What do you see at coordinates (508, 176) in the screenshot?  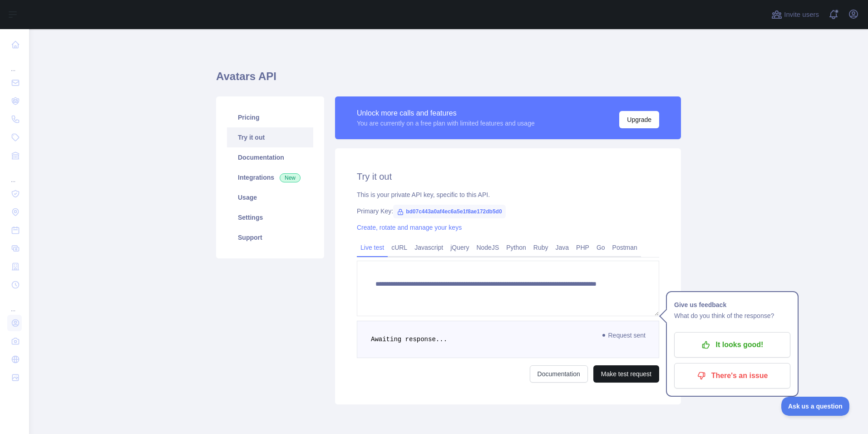 I see `h2: Try it out` at bounding box center [508, 176].